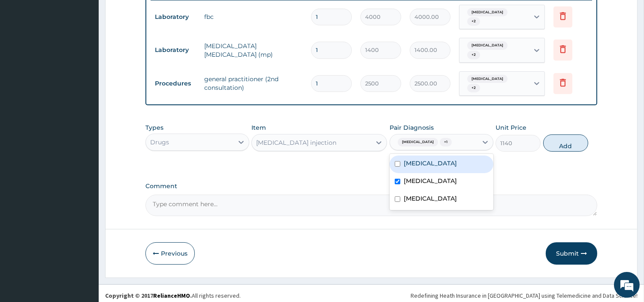 The width and height of the screenshot is (644, 302). What do you see at coordinates (446, 142) in the screenshot?
I see `span: + 1` at bounding box center [446, 142].